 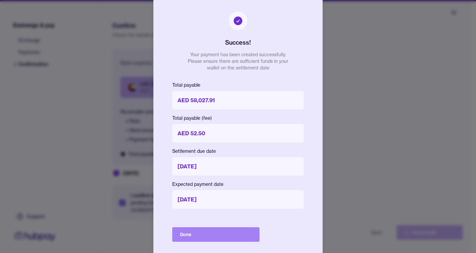 I want to click on h2: Success!, so click(x=238, y=43).